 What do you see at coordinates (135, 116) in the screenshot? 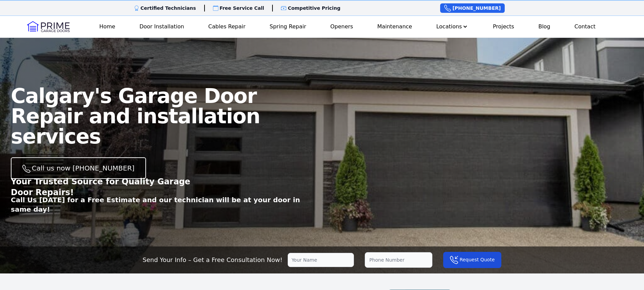
I see `span: Calgary's Garage Door Repair and installation services` at bounding box center [135, 116].